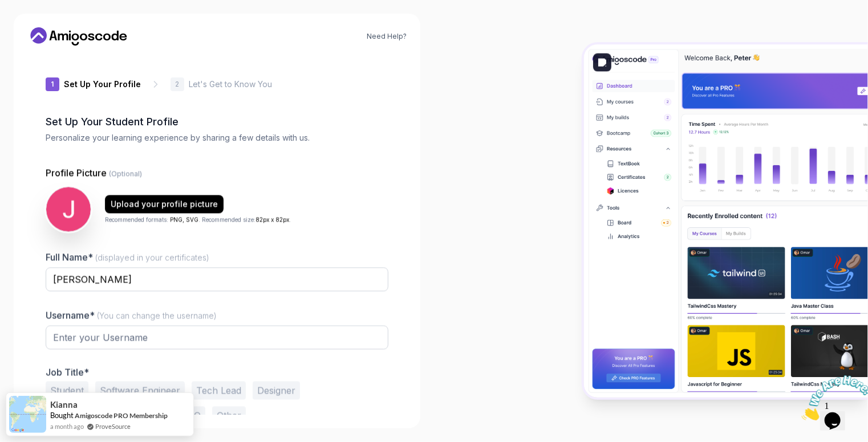  Describe the element at coordinates (217, 122) in the screenshot. I see `h2: Set Up Your Student Profile` at that location.